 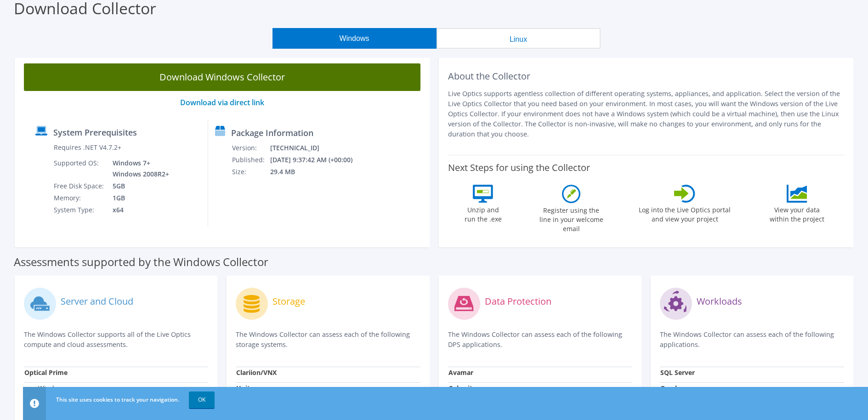 I want to click on strong: Unity, so click(x=245, y=388).